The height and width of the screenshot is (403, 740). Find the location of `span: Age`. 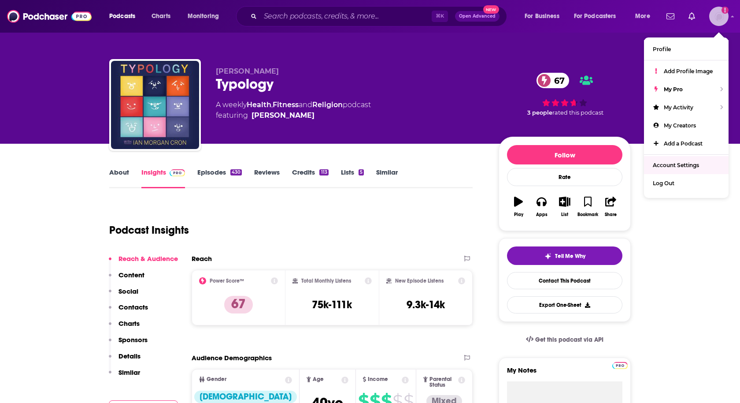

span: Age is located at coordinates (318, 379).